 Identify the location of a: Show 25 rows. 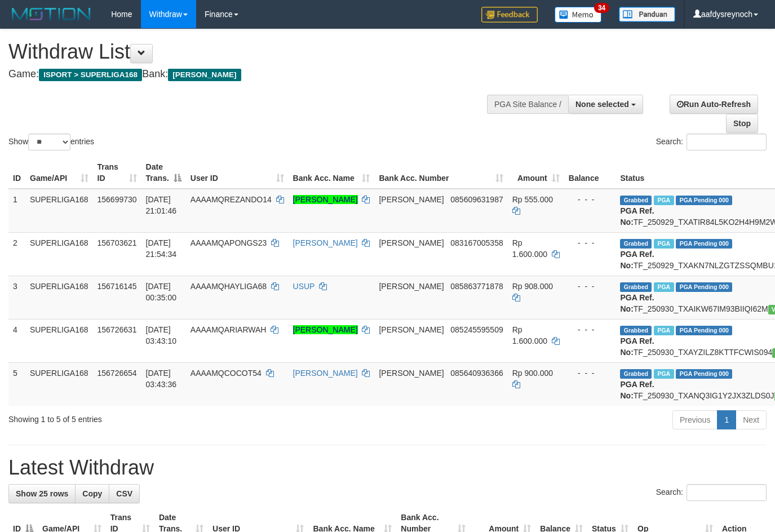
(41, 493).